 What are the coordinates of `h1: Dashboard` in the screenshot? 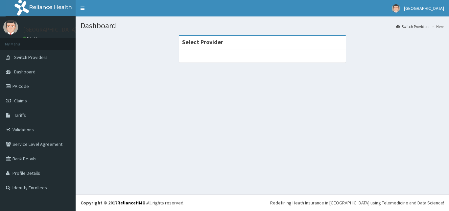 It's located at (263, 26).